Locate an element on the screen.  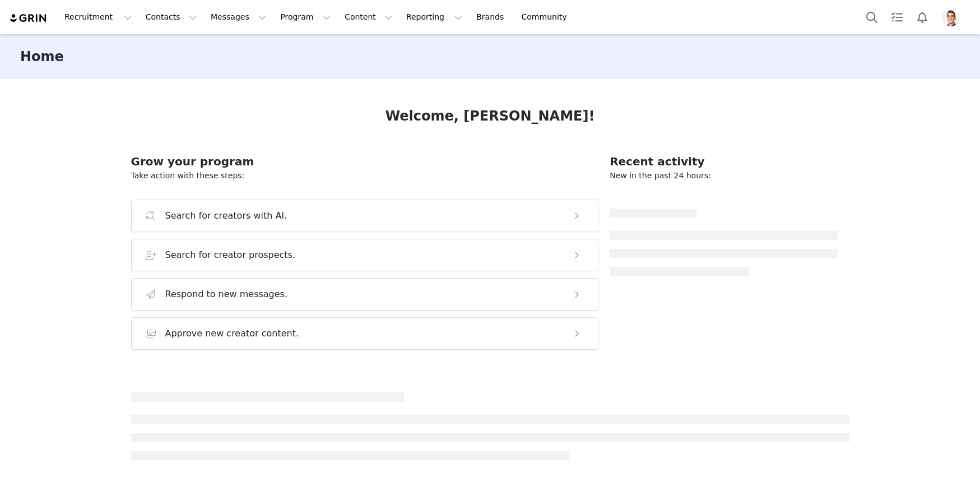
button: Search is located at coordinates (872, 17).